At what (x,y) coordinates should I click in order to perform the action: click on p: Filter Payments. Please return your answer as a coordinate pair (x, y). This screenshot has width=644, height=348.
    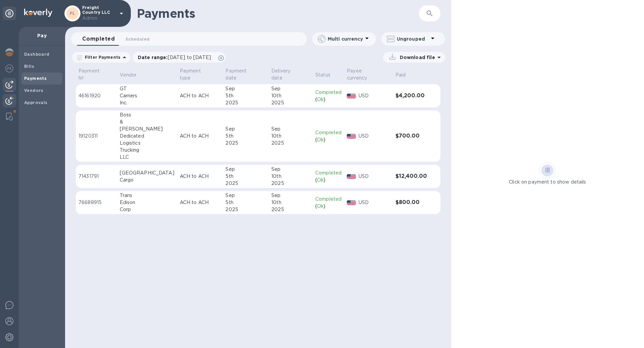
    Looking at the image, I should click on (102, 57).